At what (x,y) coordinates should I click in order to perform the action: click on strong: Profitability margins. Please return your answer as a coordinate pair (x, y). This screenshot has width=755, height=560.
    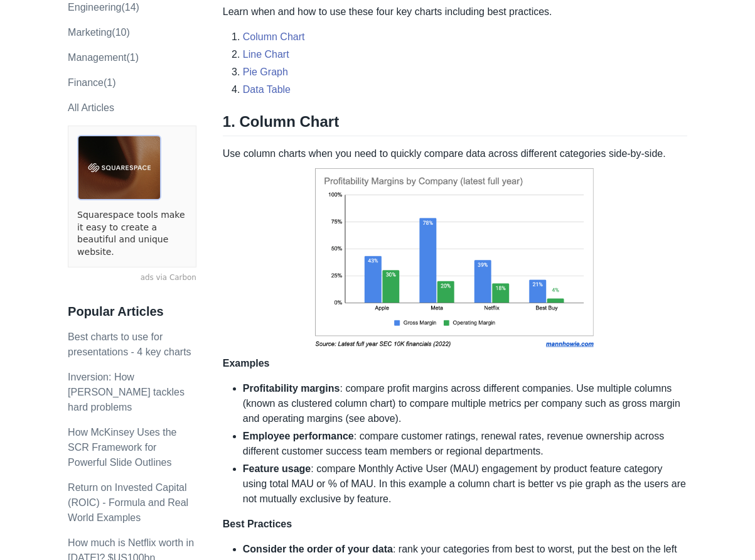
    Looking at the image, I should click on (291, 388).